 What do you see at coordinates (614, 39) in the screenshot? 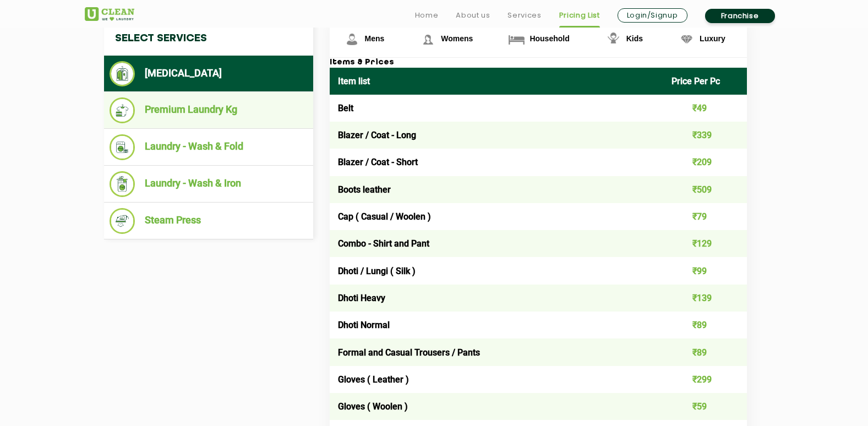
I see `img: Kids` at bounding box center [614, 39].